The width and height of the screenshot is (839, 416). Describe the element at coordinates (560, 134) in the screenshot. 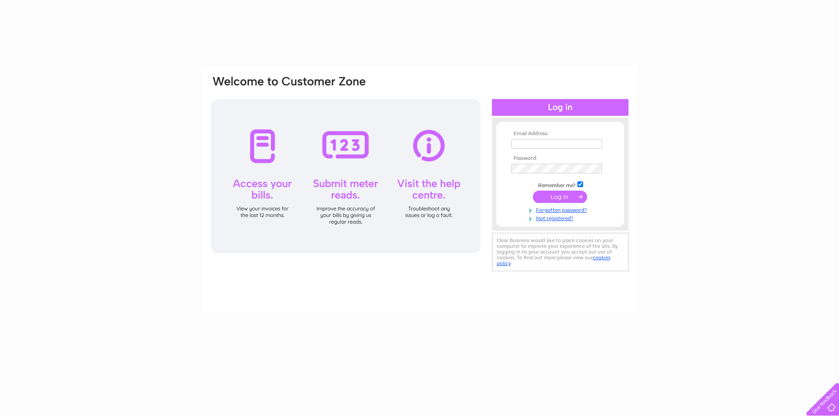

I see `th: Email Address:` at that location.